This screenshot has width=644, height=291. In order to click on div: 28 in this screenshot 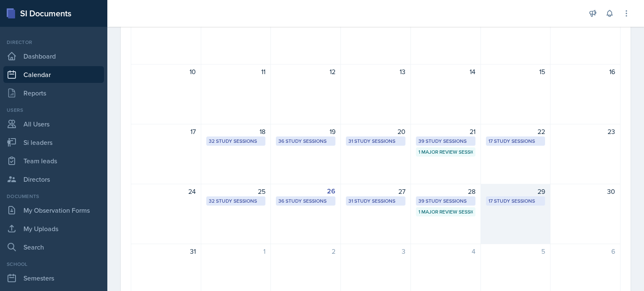, I will do `click(446, 191)`.